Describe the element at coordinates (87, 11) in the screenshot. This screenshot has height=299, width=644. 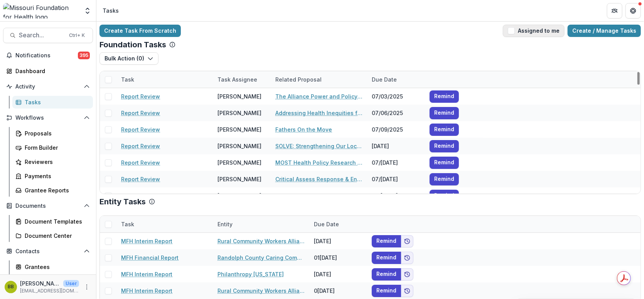
I see `button: Open entity switcher` at that location.